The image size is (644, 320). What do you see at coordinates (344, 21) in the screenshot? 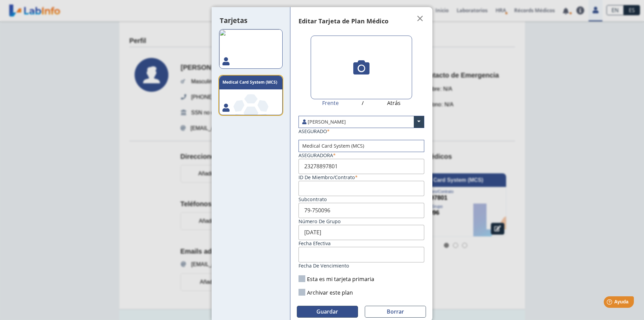
I see `h4: Editar Tarjeta de Plan Médico` at bounding box center [344, 21].